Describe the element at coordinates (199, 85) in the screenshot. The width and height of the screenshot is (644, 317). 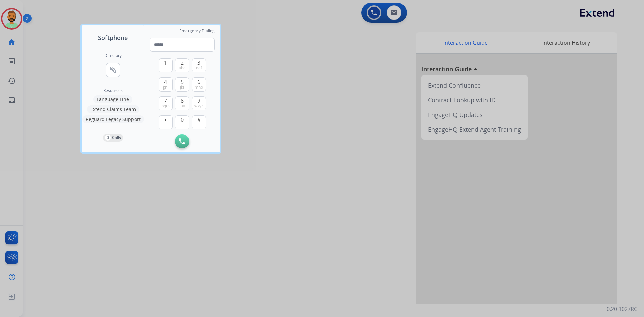
I see `button: 6mno` at that location.